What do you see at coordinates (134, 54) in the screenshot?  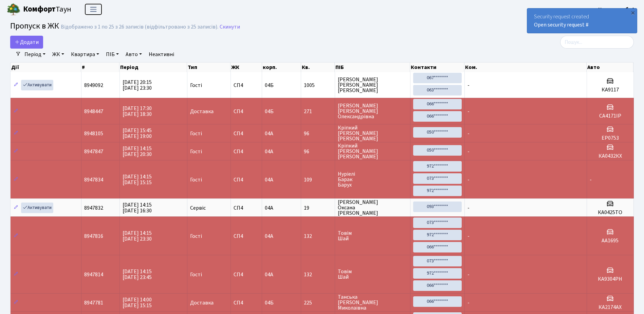 I see `a: Авто` at bounding box center [134, 54].